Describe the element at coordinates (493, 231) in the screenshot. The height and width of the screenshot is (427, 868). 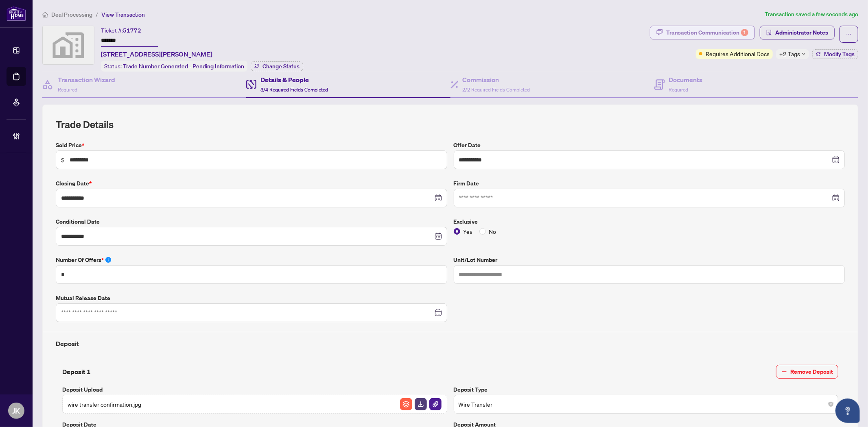
I see `span: No` at that location.